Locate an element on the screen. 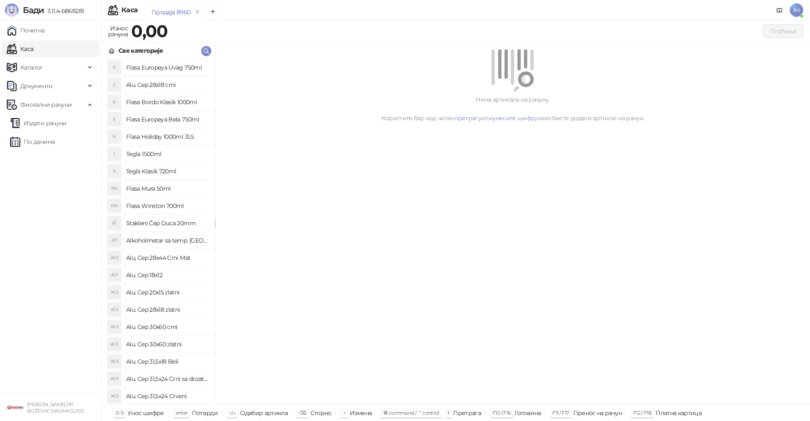 The width and height of the screenshot is (810, 421). div: 1 is located at coordinates (114, 154).